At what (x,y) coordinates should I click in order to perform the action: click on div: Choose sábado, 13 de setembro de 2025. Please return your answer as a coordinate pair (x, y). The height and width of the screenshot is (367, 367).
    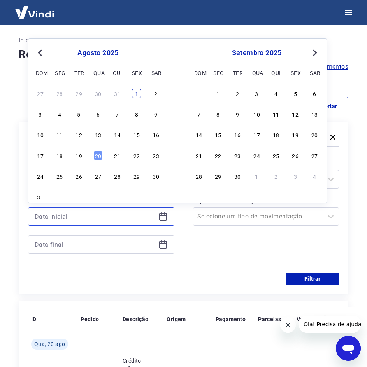
    Looking at the image, I should click on (314, 114).